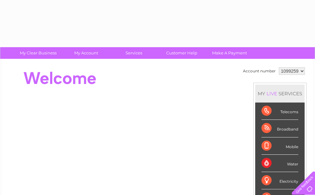  Describe the element at coordinates (230, 53) in the screenshot. I see `a: Make A Payment` at that location.